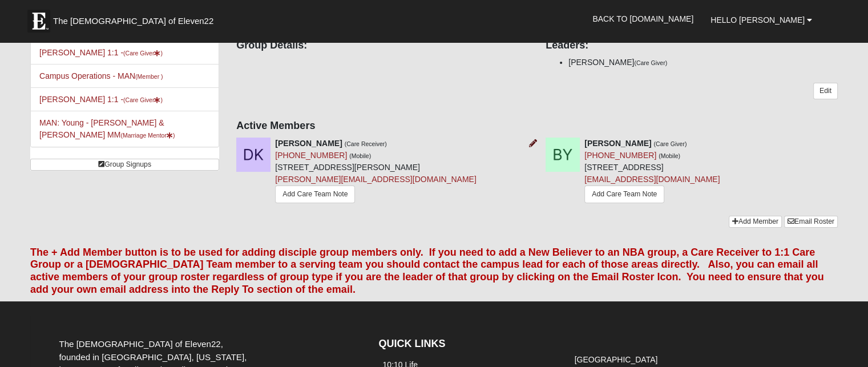 Image resolution: width=868 pixels, height=367 pixels. What do you see at coordinates (125, 164) in the screenshot?
I see `a: Group Signups` at bounding box center [125, 164].